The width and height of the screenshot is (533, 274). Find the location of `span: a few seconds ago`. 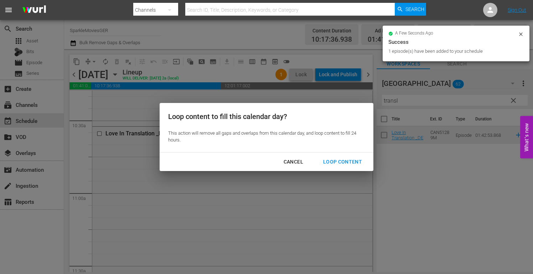

span: a few seconds ago is located at coordinates (414, 34).